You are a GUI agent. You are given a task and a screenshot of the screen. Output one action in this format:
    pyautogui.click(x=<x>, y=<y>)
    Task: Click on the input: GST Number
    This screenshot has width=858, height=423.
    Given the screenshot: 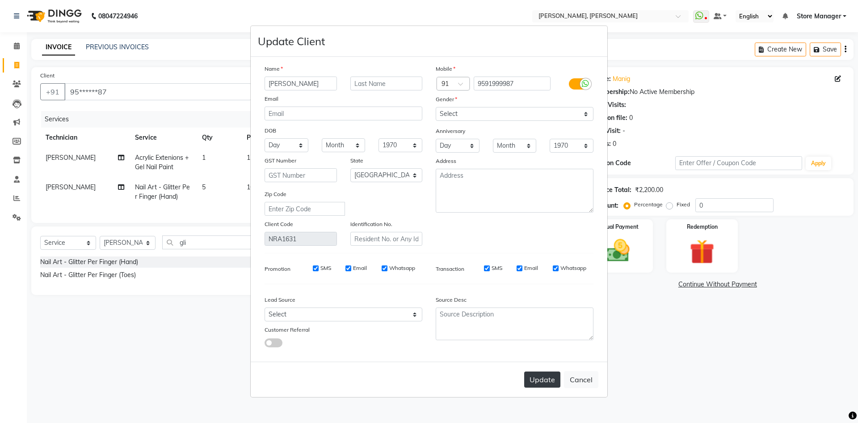 What is the action you would take?
    pyautogui.click(x=301, y=175)
    